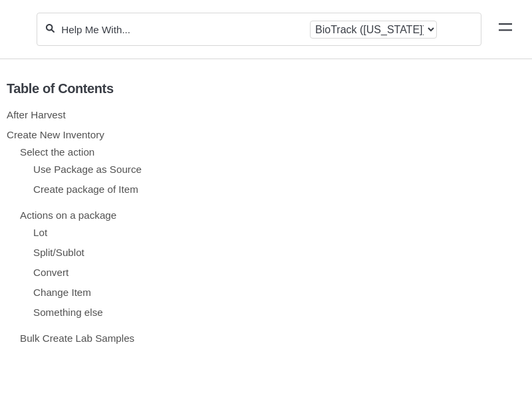 This screenshot has width=532, height=399. Describe the element at coordinates (258, 29) in the screenshot. I see `section: Search section` at that location.